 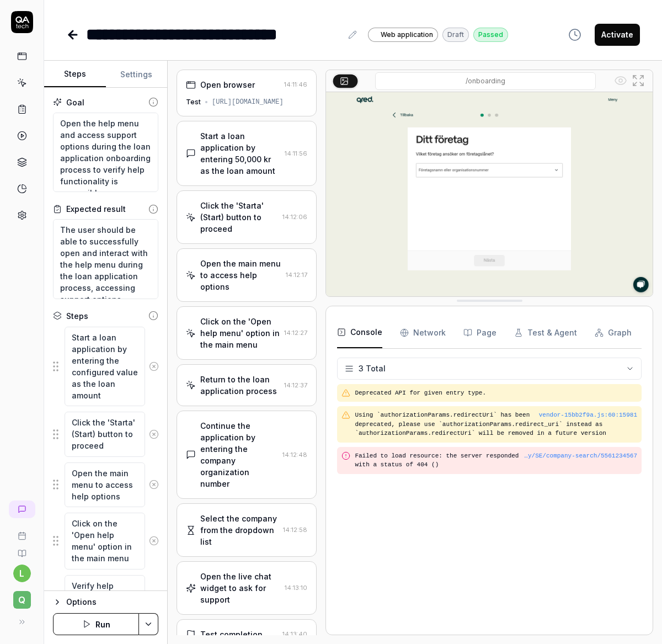 I want to click on button: vendor-15bb2f9a.js:60:15981, so click(x=588, y=415).